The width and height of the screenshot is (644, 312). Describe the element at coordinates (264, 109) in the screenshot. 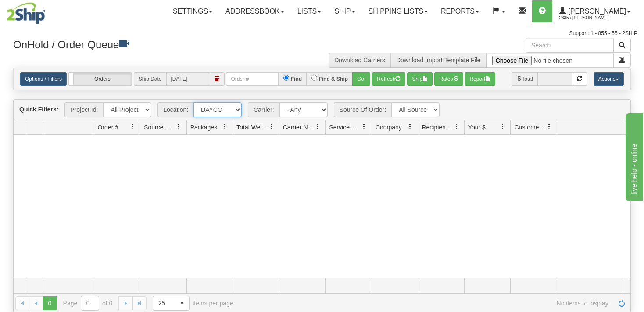

I see `span: Carrier:` at that location.